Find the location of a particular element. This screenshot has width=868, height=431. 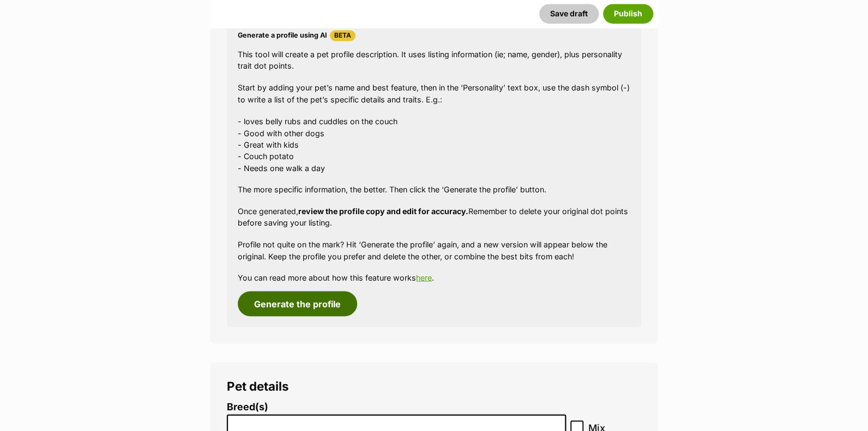

p: You can read more about how this feature works . is located at coordinates (434, 277).